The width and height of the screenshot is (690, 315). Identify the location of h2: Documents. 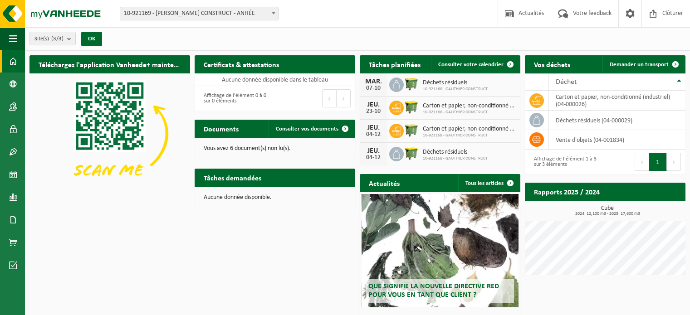
(221, 128).